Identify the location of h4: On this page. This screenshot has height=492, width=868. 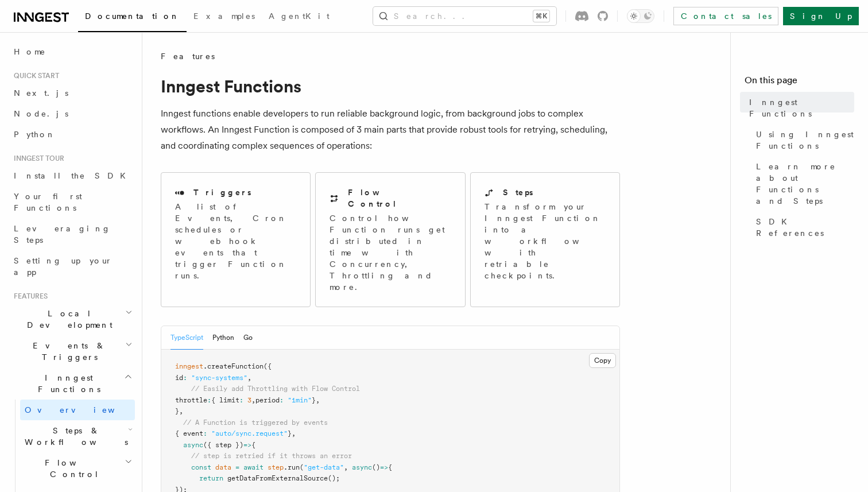
(800, 83).